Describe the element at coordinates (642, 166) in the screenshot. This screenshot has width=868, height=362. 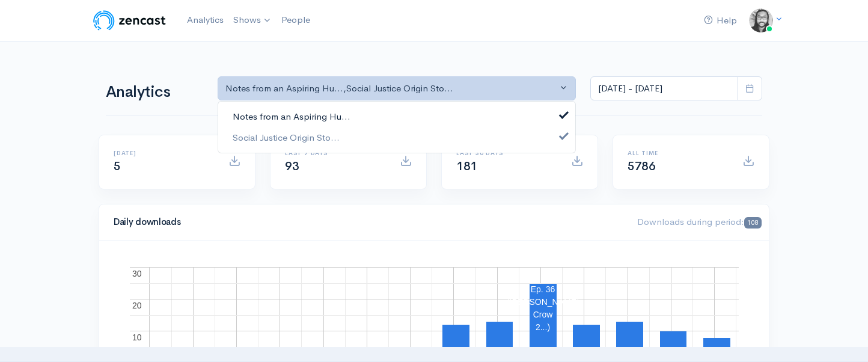
I see `span: 5786` at that location.